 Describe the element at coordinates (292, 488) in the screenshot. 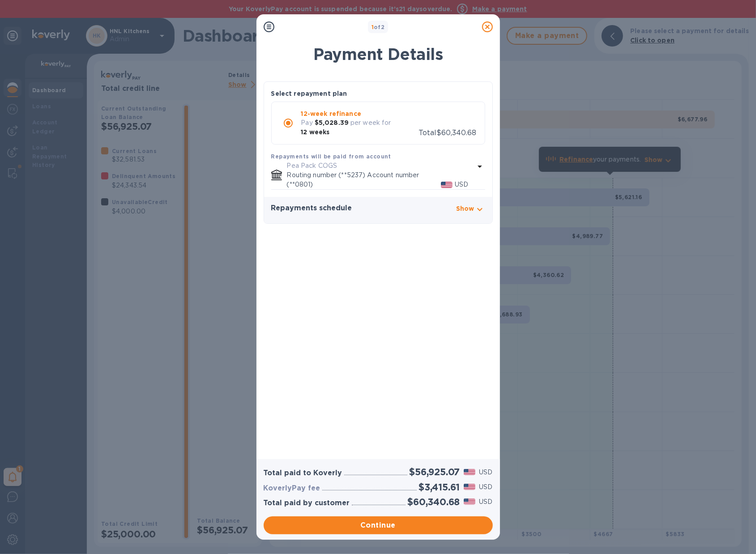

I see `h3: KoverlyPay fee` at that location.